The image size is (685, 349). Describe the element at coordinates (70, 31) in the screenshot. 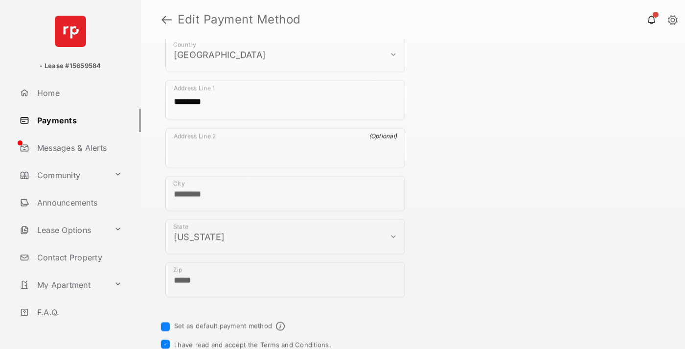

I see `img: svg+xml;base64,PHN2ZyB4bWxucz0iaHR0cDovL3d3dy53My5vcmcvMjAwMC9zdmciIHdpZHRoPSI2NCIgaGVpZ2h0PSI2NC...` at that location.